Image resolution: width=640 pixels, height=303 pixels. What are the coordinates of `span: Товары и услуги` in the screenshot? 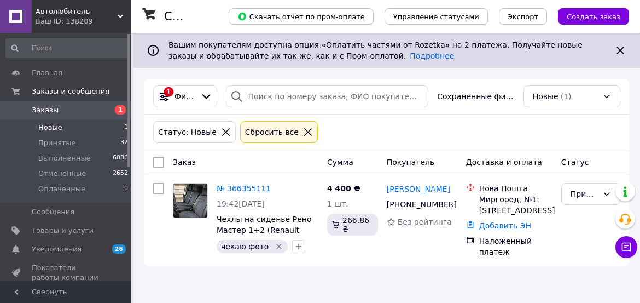 It's located at (62, 230).